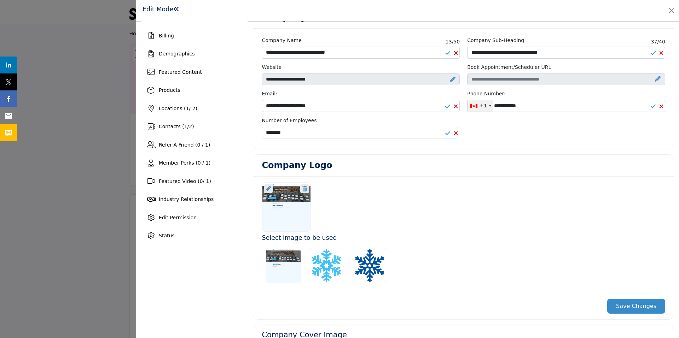 This screenshot has width=679, height=338. I want to click on input: Email Address, so click(361, 106).